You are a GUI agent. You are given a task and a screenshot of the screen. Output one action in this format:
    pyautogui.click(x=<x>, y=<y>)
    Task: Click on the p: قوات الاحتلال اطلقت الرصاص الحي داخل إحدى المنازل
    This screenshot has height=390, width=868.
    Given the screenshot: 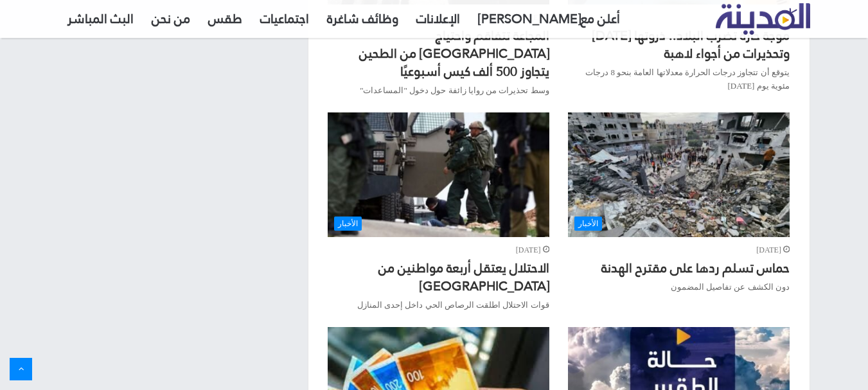 What is the action you would take?
    pyautogui.click(x=438, y=305)
    